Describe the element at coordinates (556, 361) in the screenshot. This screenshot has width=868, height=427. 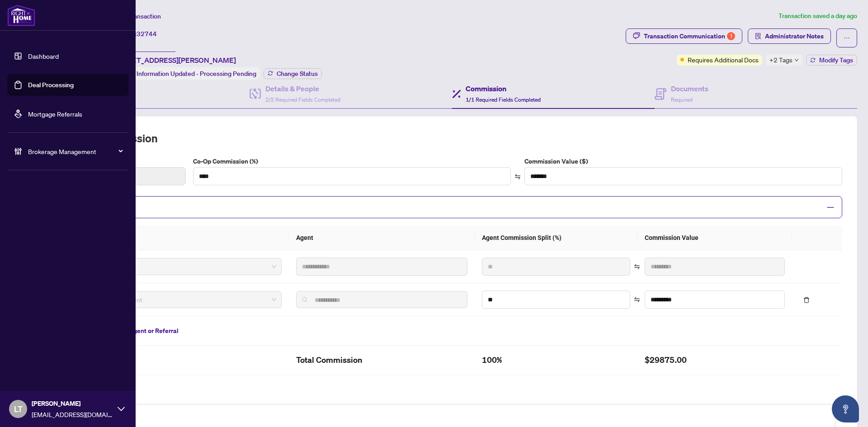
I see `h2: 100%` at that location.